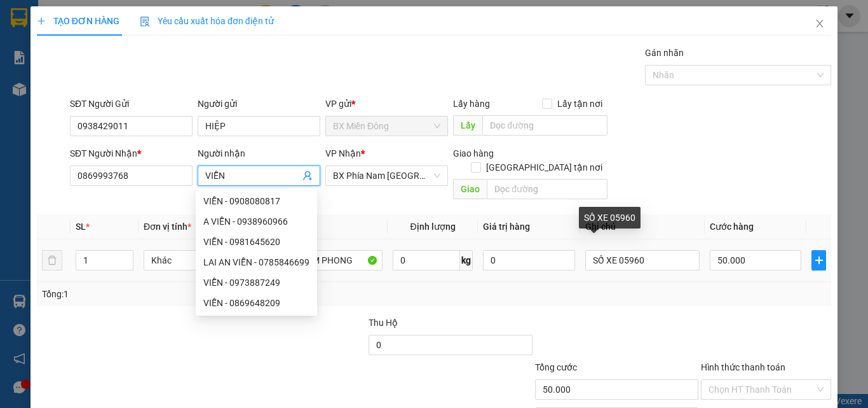 The height and width of the screenshot is (408, 868). I want to click on div: SĐT Người Nhận, so click(131, 153).